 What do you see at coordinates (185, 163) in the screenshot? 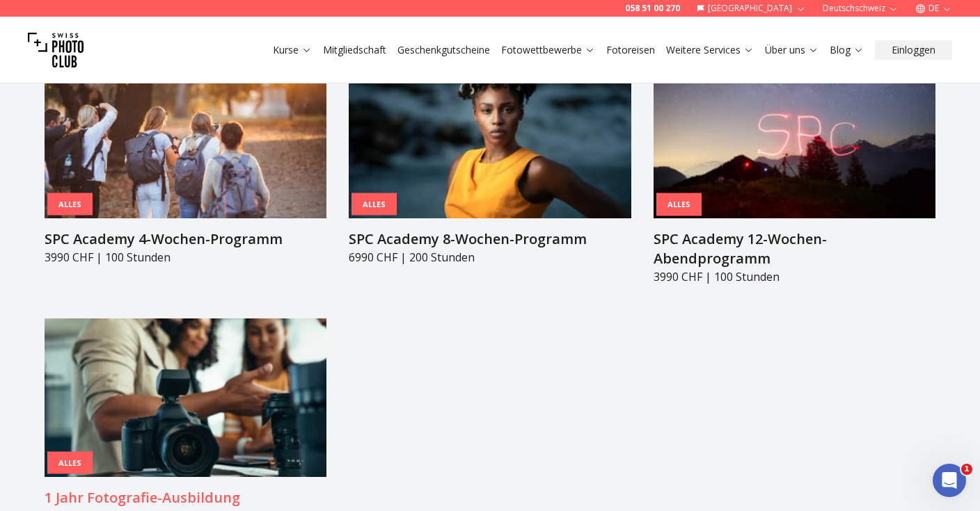
I see `a: SPC Academy 4-Wochen-ProgrammAllesSPC Academy 4-Wochen-Programm3990 CHF | 100 Stunden` at bounding box center [185, 163].